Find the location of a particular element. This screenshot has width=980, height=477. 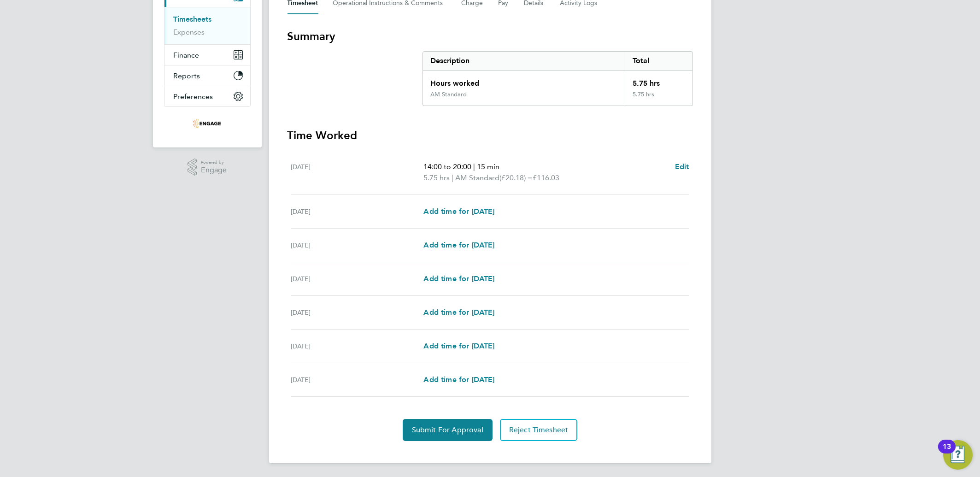

button: Submit For Approval is located at coordinates (447, 429).